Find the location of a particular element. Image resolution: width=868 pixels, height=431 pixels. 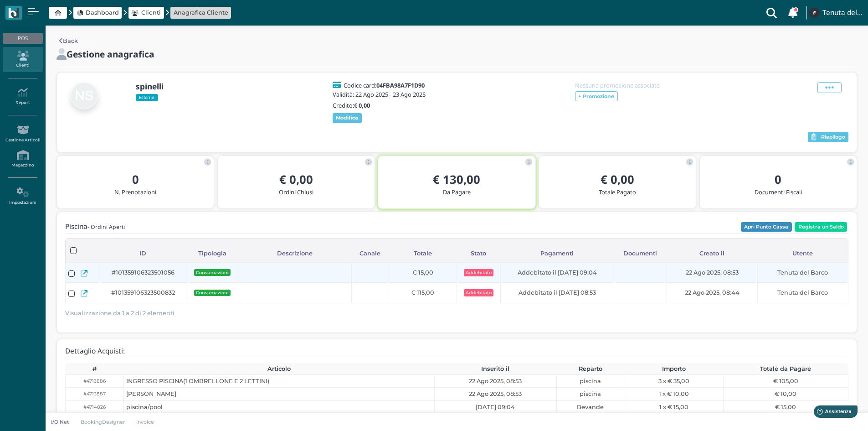

h5: Codice card: is located at coordinates (384, 85).